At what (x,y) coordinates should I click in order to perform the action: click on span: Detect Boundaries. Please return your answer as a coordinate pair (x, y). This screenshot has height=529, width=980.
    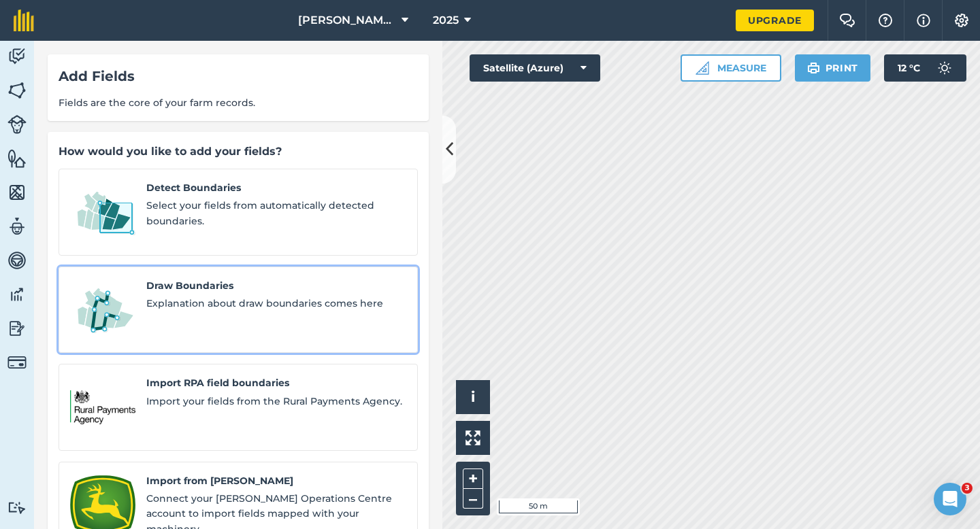
    Looking at the image, I should click on (277, 188).